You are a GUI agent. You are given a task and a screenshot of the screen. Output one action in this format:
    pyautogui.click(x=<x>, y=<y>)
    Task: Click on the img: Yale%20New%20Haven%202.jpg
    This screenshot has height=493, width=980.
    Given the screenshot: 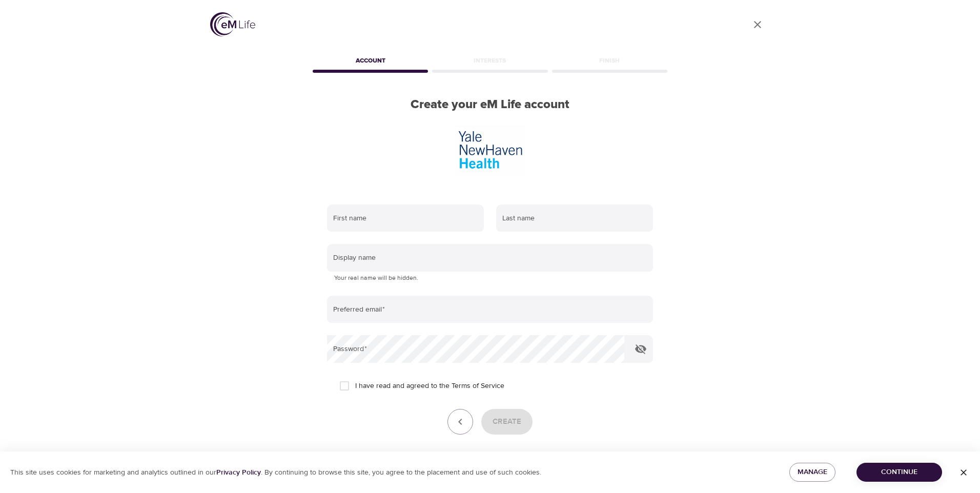 What is the action you would take?
    pyautogui.click(x=490, y=150)
    